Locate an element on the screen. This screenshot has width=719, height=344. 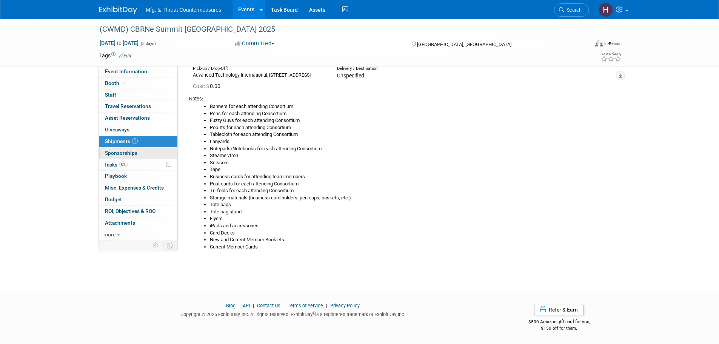
li: Lanyards is located at coordinates (412, 142).